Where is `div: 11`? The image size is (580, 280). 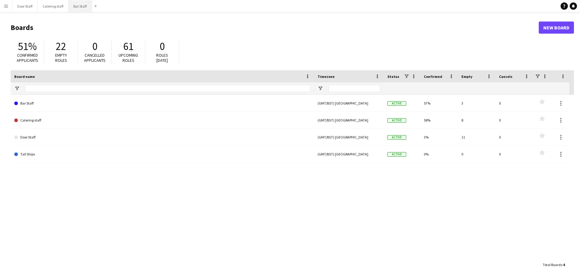 div: 11 is located at coordinates (476, 137).